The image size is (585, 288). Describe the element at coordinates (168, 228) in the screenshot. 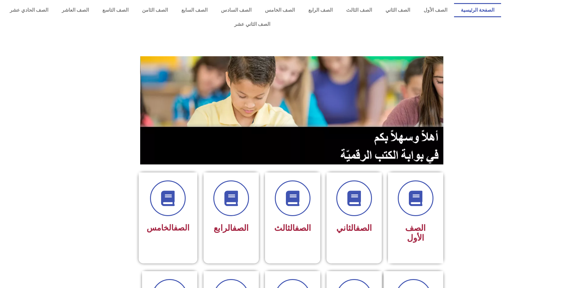

I see `span: الخامس` at that location.